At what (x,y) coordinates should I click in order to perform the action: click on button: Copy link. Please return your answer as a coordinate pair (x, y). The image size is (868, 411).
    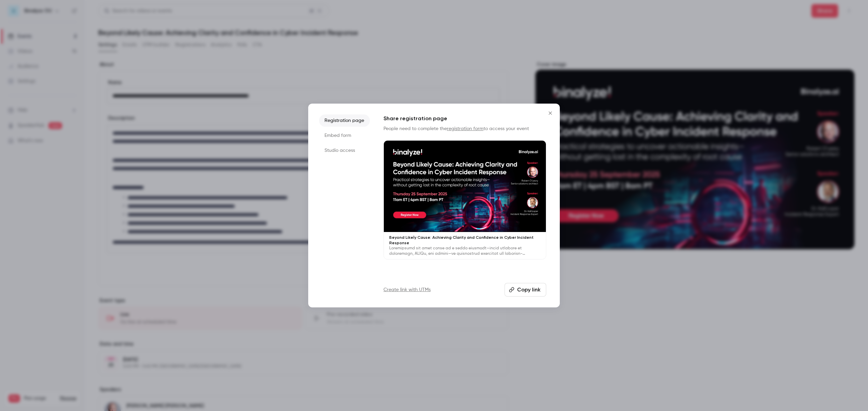
    Looking at the image, I should click on (525, 290).